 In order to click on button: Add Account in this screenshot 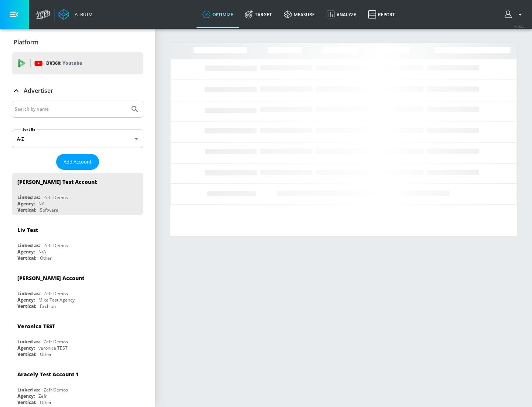, I will do `click(78, 162)`.